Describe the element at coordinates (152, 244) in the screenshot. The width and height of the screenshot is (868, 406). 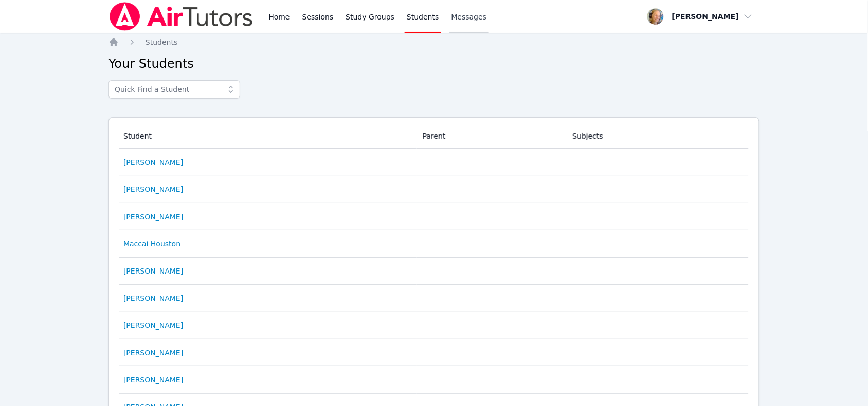
I see `a: Maccai Houston` at that location.